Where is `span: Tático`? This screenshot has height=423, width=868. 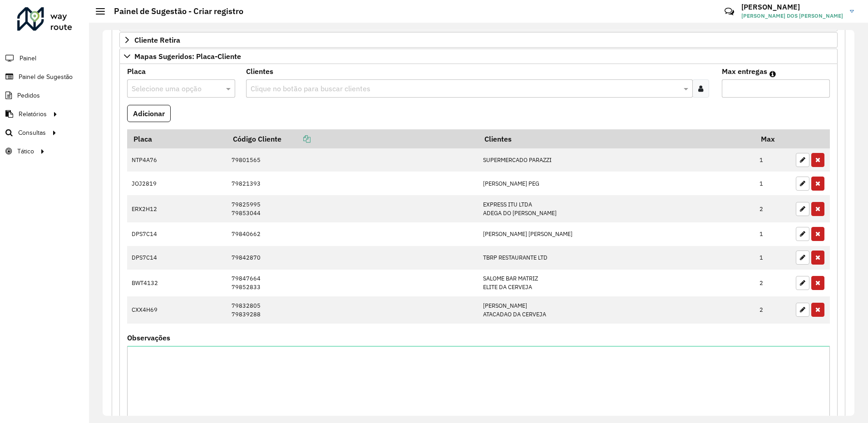 span: Tático is located at coordinates (26, 151).